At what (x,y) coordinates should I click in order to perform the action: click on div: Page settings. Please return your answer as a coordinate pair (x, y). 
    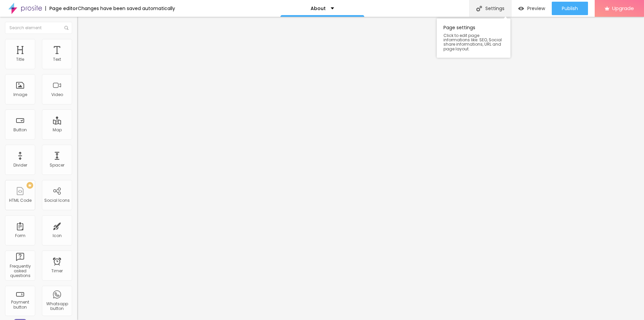
    Looking at the image, I should click on (474, 38).